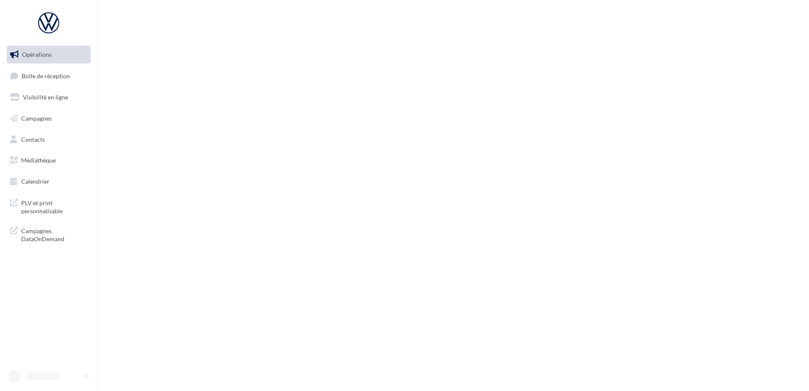 This screenshot has width=809, height=391. What do you see at coordinates (49, 140) in the screenshot?
I see `a: Contacts` at bounding box center [49, 140].